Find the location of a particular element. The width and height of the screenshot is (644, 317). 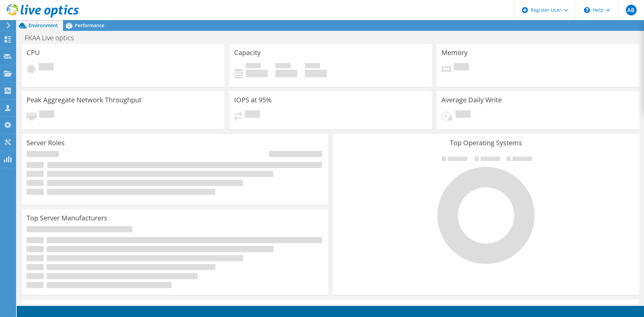

span: Free is located at coordinates (282, 67).